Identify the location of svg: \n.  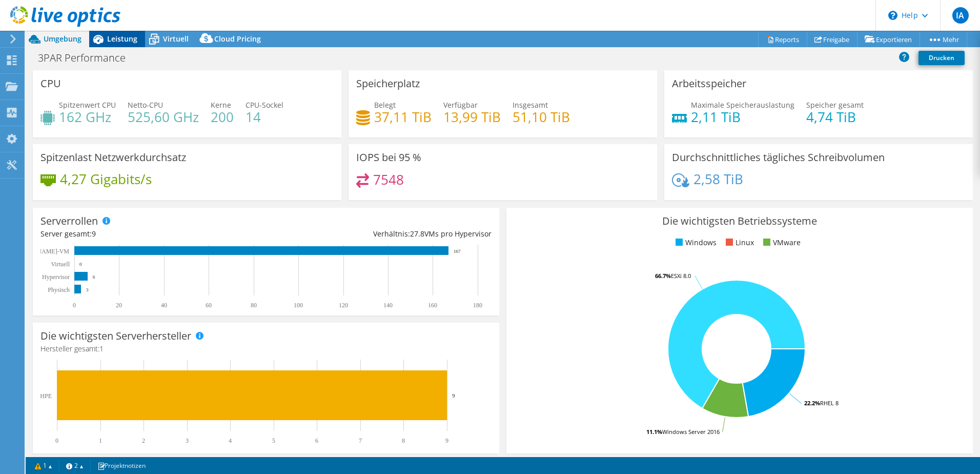
(893, 16).